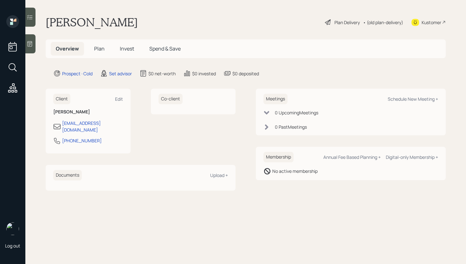  What do you see at coordinates (165, 49) in the screenshot?
I see `span: Spend & Save` at bounding box center [165, 49].